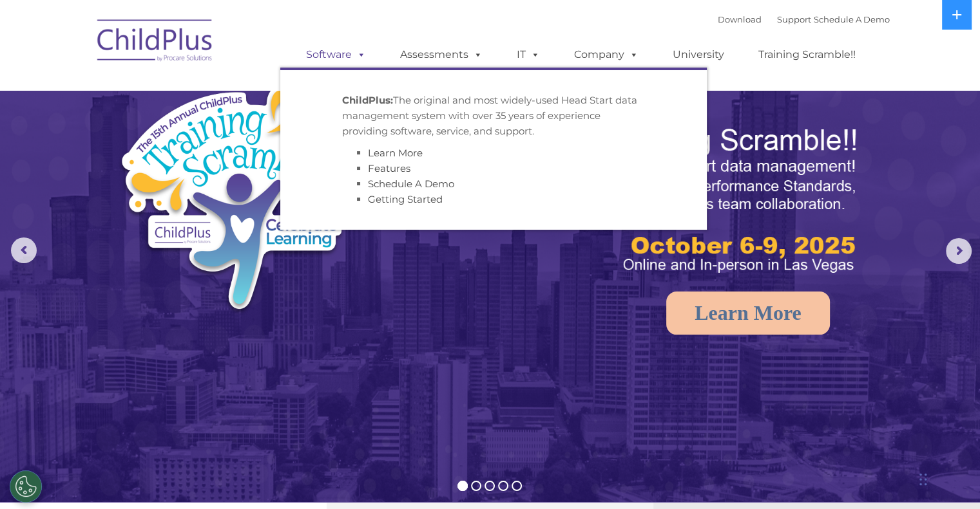 The width and height of the screenshot is (980, 509). I want to click on div: Drag, so click(923, 480).